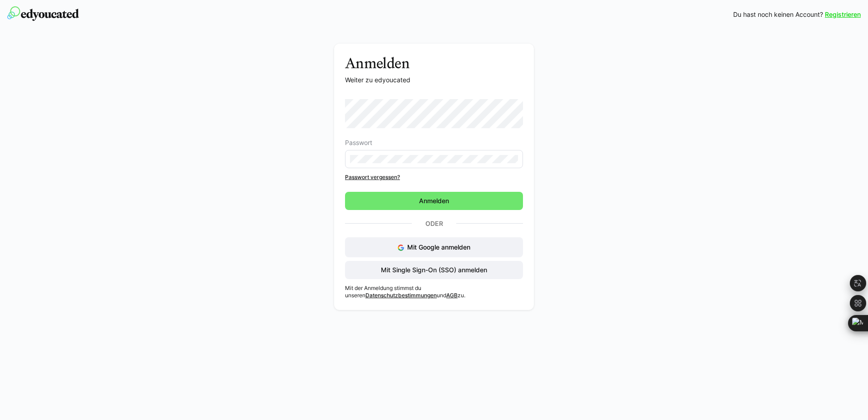 The width and height of the screenshot is (868, 420). I want to click on a: AGB, so click(452, 294).